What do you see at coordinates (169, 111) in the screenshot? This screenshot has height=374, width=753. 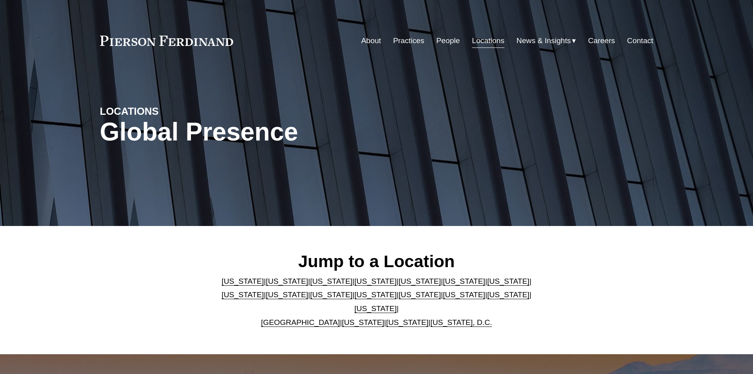 I see `h4: LOCATIONS` at bounding box center [169, 111].